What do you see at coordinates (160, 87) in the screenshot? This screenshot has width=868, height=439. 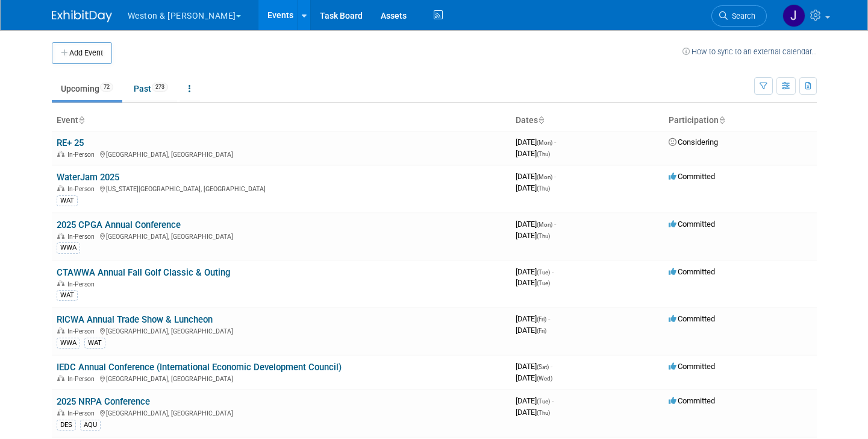 I see `span: 273` at bounding box center [160, 87].